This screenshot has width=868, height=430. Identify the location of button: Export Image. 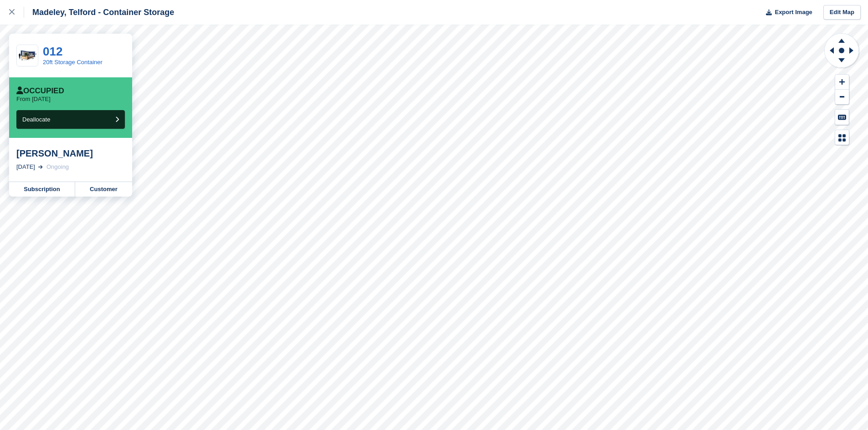
(786, 12).